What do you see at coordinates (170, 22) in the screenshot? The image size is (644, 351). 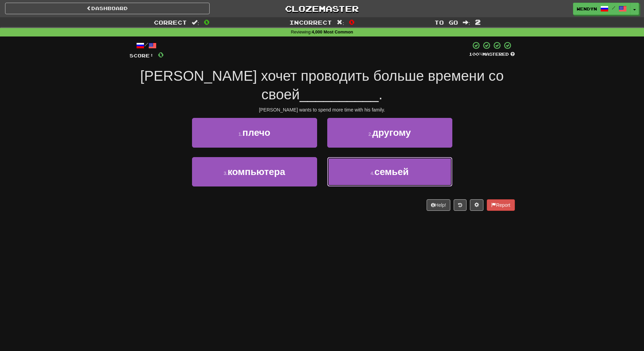 I see `span: Correct` at bounding box center [170, 22].